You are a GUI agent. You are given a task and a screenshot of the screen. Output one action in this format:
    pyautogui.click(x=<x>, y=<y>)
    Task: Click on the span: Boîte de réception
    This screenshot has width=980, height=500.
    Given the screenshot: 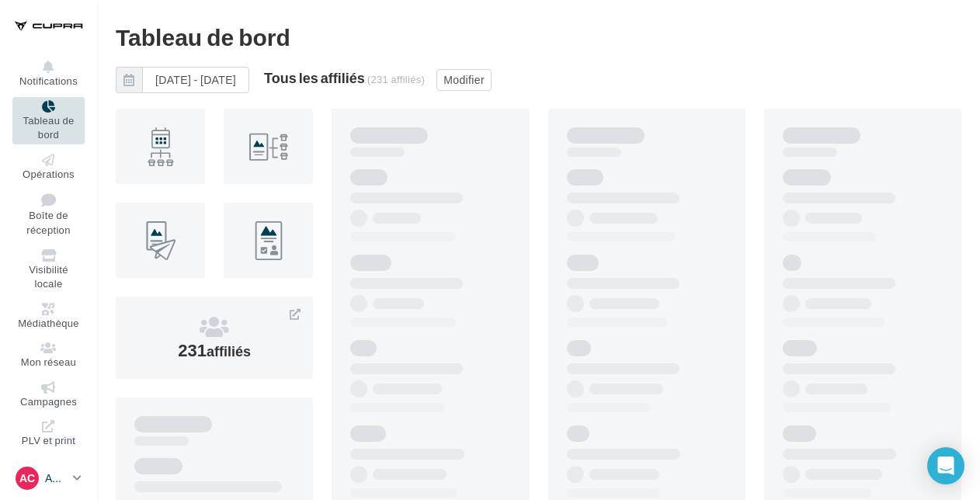 What is the action you would take?
    pyautogui.click(x=48, y=223)
    